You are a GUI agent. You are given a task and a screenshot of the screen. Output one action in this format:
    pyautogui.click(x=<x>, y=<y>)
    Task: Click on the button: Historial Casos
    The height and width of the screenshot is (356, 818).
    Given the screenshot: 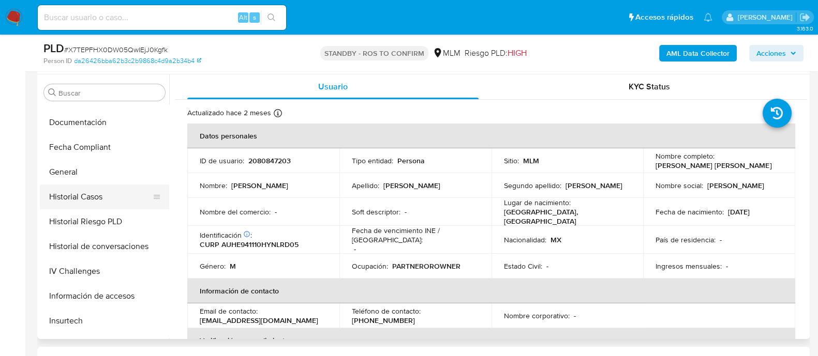 What is the action you would take?
    pyautogui.click(x=100, y=197)
    